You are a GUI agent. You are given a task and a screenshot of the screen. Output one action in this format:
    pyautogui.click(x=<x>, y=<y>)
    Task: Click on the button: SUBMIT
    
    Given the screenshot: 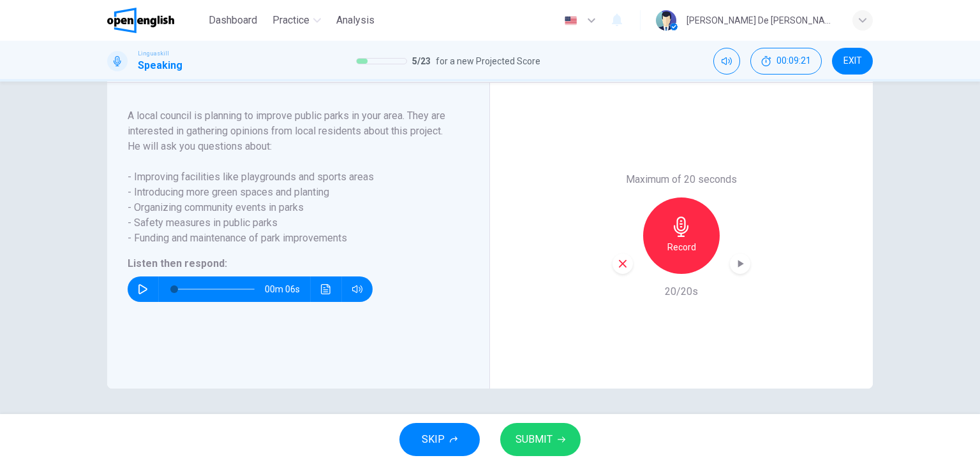 What is the action you would take?
    pyautogui.click(x=540, y=439)
    